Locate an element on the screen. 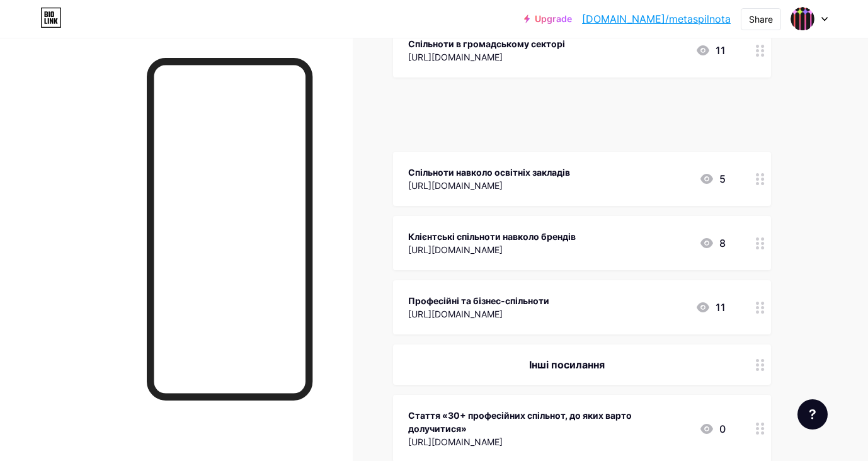 This screenshot has height=461, width=868. div: Професійні та бізнес-спільноти is located at coordinates (479, 300).